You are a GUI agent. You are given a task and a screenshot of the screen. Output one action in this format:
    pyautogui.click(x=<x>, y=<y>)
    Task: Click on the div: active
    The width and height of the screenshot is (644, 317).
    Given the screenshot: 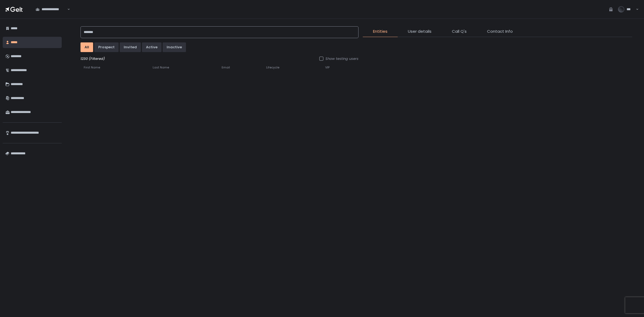 What is the action you would take?
    pyautogui.click(x=152, y=47)
    